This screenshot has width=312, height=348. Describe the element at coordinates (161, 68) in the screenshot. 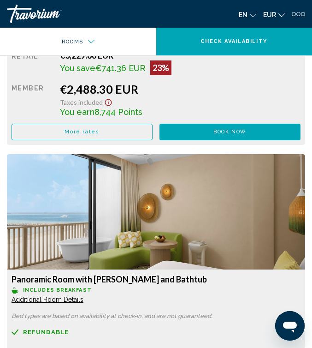

I see `div: 23%` at that location.